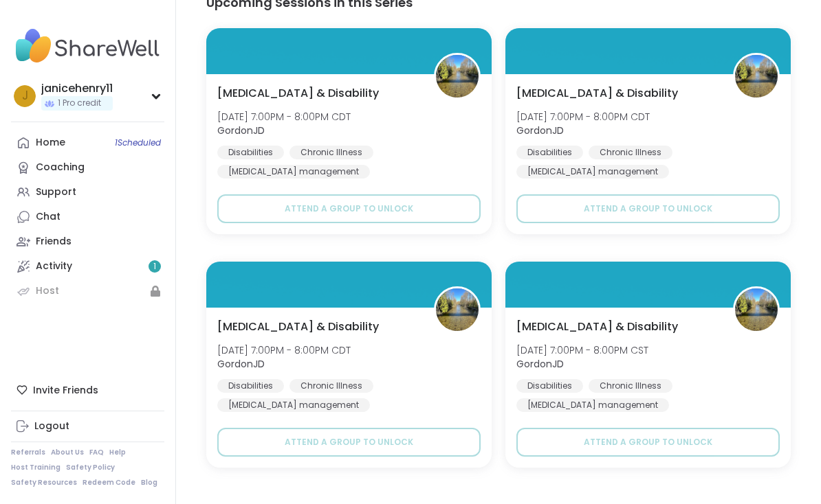 This screenshot has height=504, width=821. Describe the element at coordinates (28, 453) in the screenshot. I see `a: Referrals` at that location.